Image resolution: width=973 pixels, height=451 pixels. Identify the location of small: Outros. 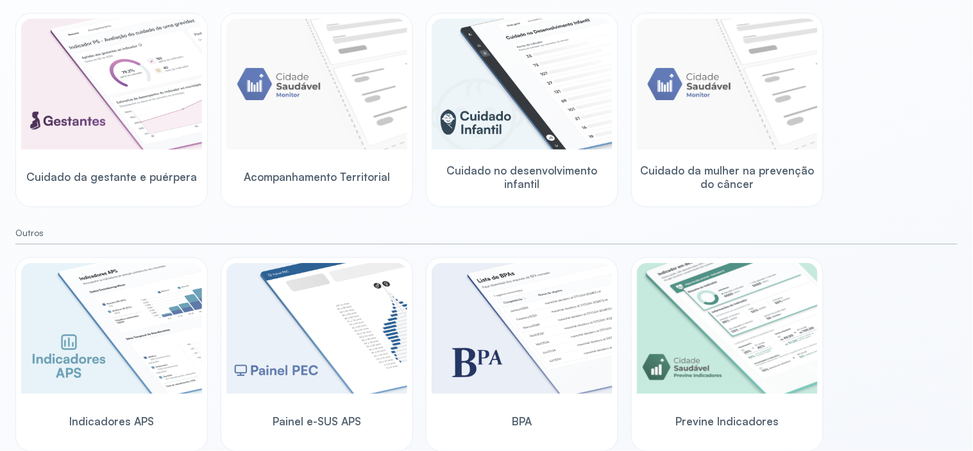
(486, 233).